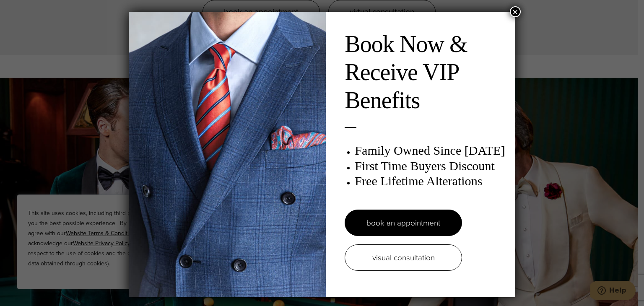 This screenshot has width=644, height=306. What do you see at coordinates (425, 73) in the screenshot?
I see `h2: Book Now & Receive VIP Benefits` at bounding box center [425, 73].